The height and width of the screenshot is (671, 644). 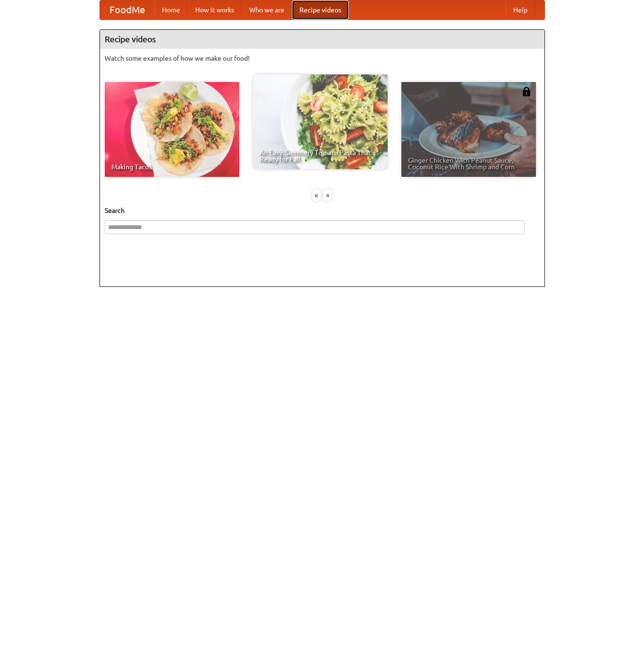 What do you see at coordinates (320, 122) in the screenshot?
I see `a: An Easy, Summery Tomato Pasta That's Ready for Fall` at bounding box center [320, 122].